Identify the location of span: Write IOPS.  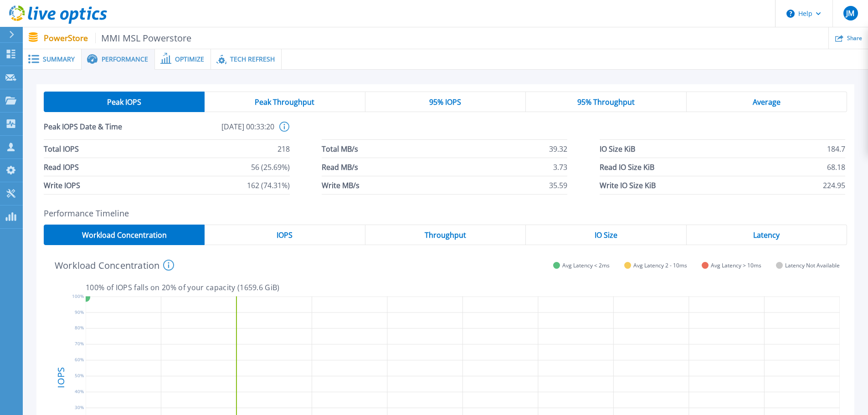
(62, 185).